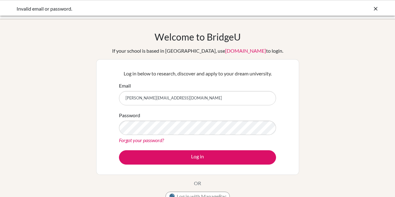 Image resolution: width=395 pixels, height=197 pixels. Describe the element at coordinates (198, 37) in the screenshot. I see `h1: Welcome to BridgeU` at that location.